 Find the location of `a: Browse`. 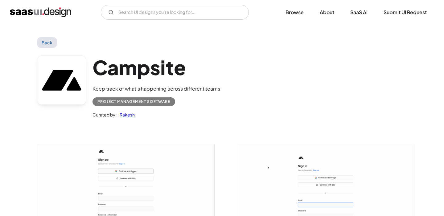

a: Browse is located at coordinates (294, 12).